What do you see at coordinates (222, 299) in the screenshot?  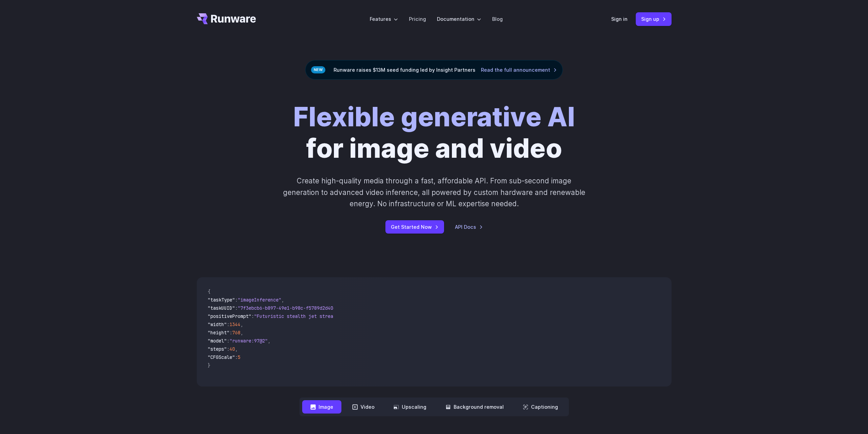 I see `span: "taskType"` at bounding box center [222, 299].